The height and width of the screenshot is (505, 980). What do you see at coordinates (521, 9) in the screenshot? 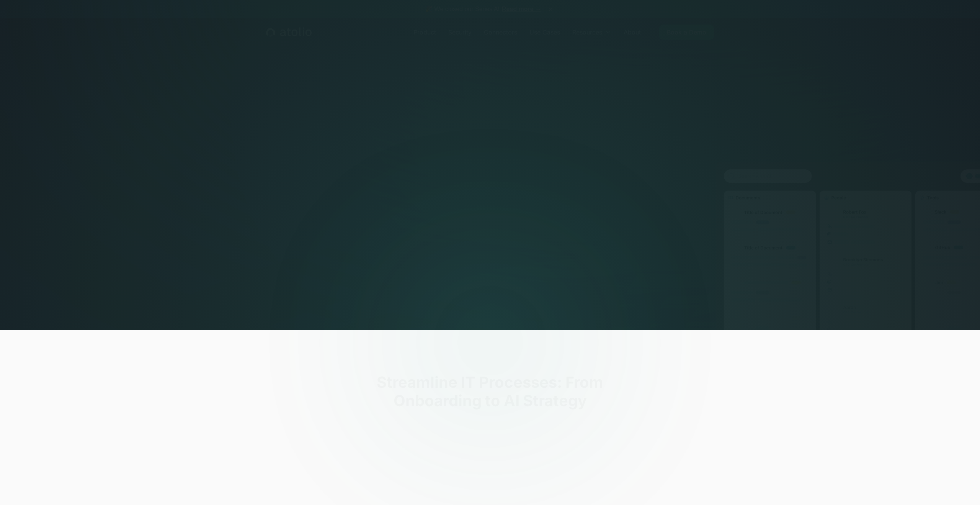
I see `a: Read more →` at bounding box center [521, 9].